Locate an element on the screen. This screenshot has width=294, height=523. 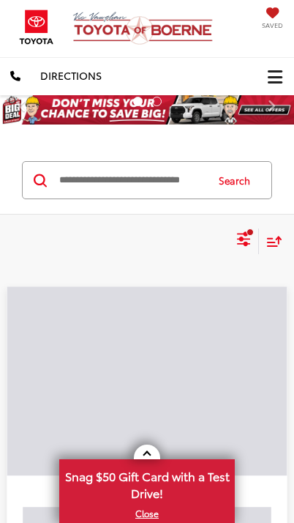
span: Snag $50 Gift Card with a Test Drive! is located at coordinates (147, 483).